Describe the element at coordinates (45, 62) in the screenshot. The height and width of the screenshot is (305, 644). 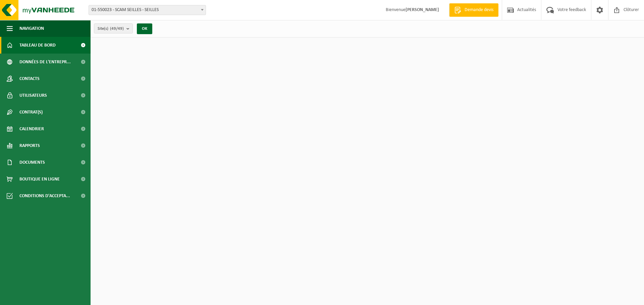
I see `span: Données de l'entrepr...` at that location.